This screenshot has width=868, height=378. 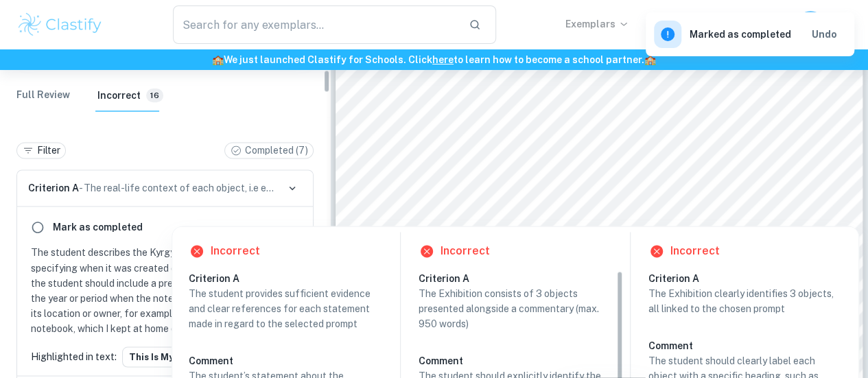 I want to click on span: the Soviet Union and the lives of people during that period under the totalitarian regime. The, so click(x=596, y=189).